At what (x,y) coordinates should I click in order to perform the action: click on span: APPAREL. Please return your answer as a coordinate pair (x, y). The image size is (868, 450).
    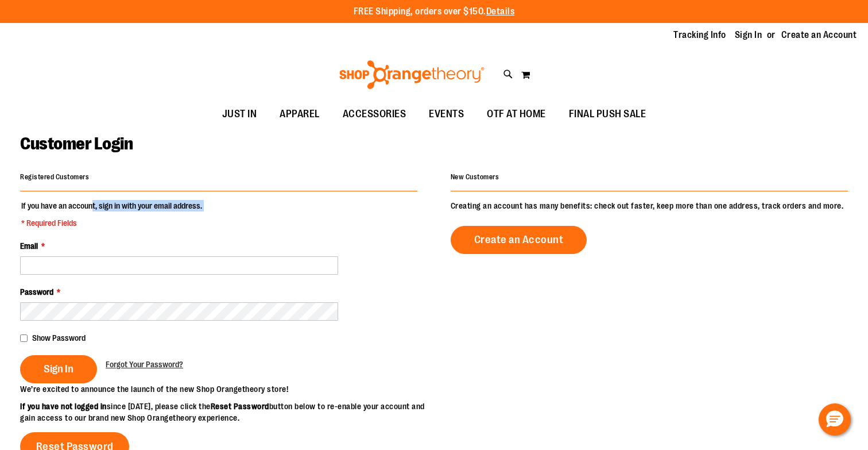
    Looking at the image, I should click on (300, 113).